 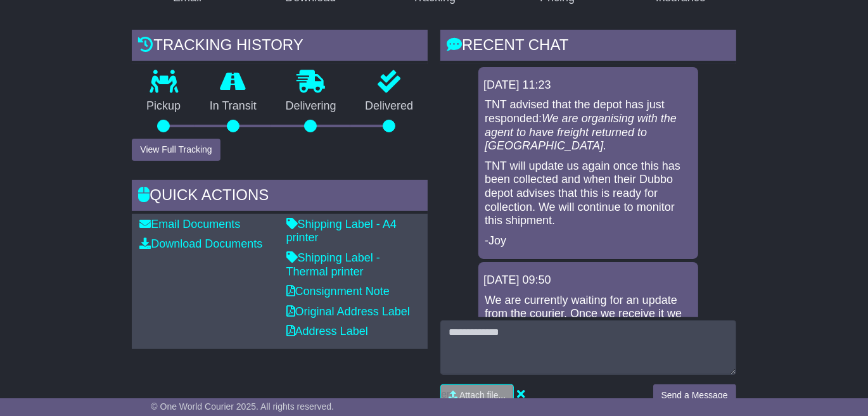 What do you see at coordinates (588, 47) in the screenshot?
I see `div: RECENT CHAT` at bounding box center [588, 47].